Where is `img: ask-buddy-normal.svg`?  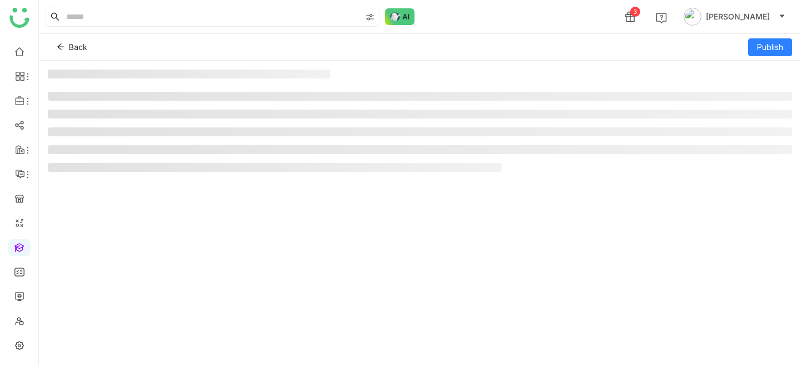
img: ask-buddy-normal.svg is located at coordinates (400, 17).